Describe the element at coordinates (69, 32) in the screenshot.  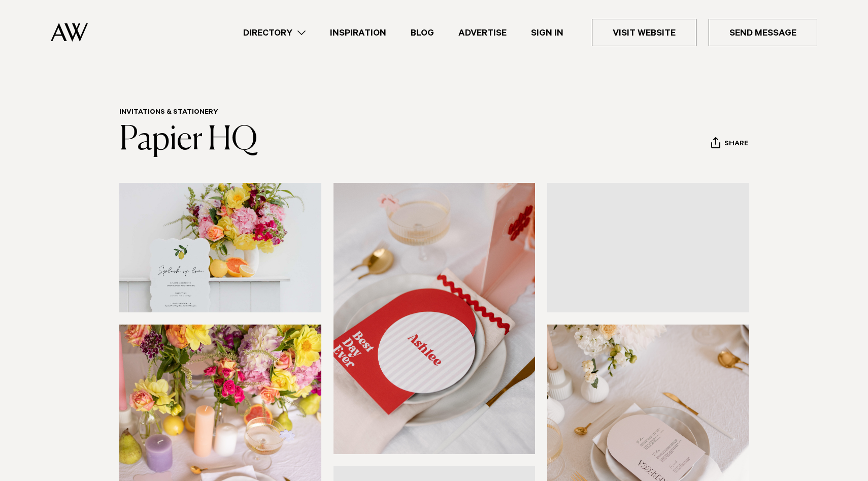
I see `img: Auckland Weddings Logo` at that location.